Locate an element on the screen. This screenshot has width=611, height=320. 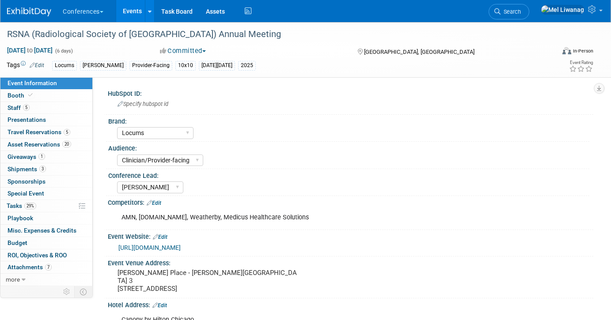
a: Special Event is located at coordinates (46, 193).